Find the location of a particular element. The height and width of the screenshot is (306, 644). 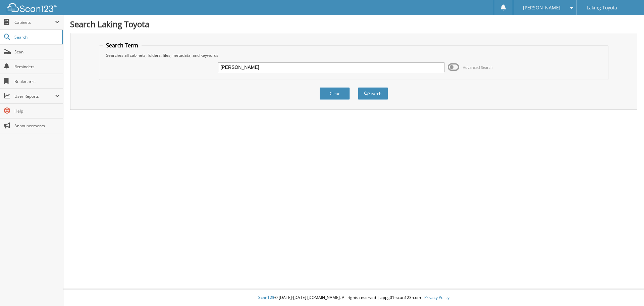

span: Announcements is located at coordinates (37, 126).